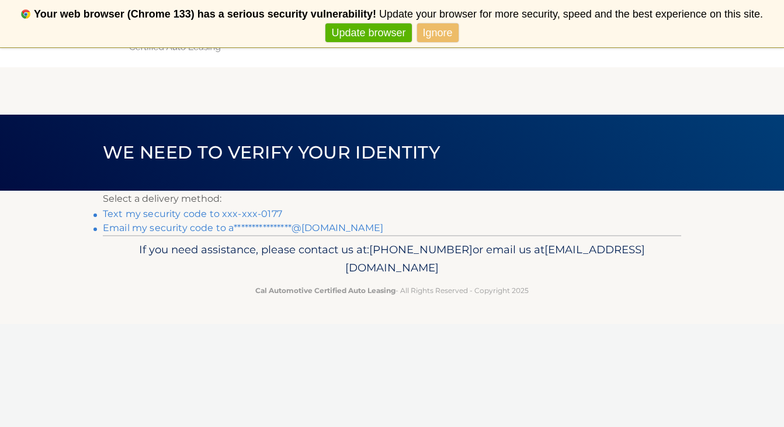  I want to click on span: We need to verify your identity, so click(271, 152).